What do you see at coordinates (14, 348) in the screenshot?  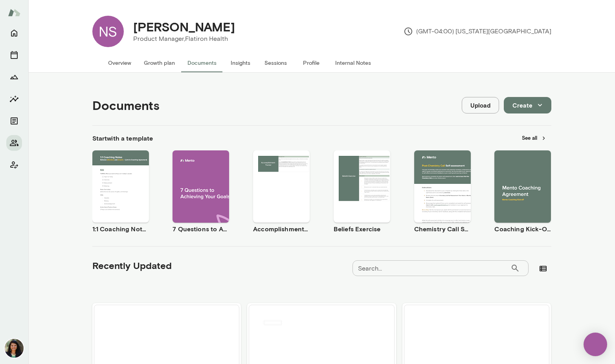 I see `img: Nina Patel` at bounding box center [14, 348].